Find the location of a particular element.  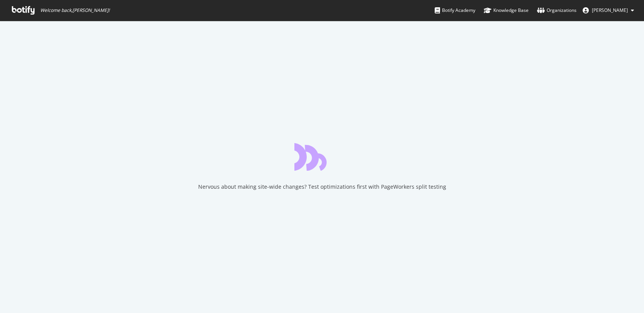

div: Botify Academy is located at coordinates (455, 11).